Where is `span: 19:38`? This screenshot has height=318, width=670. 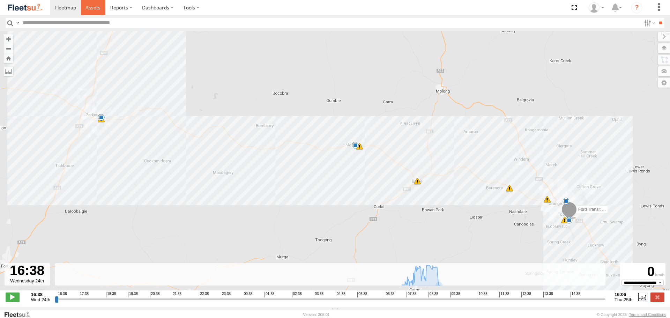 span: 19:38 is located at coordinates (133, 294).